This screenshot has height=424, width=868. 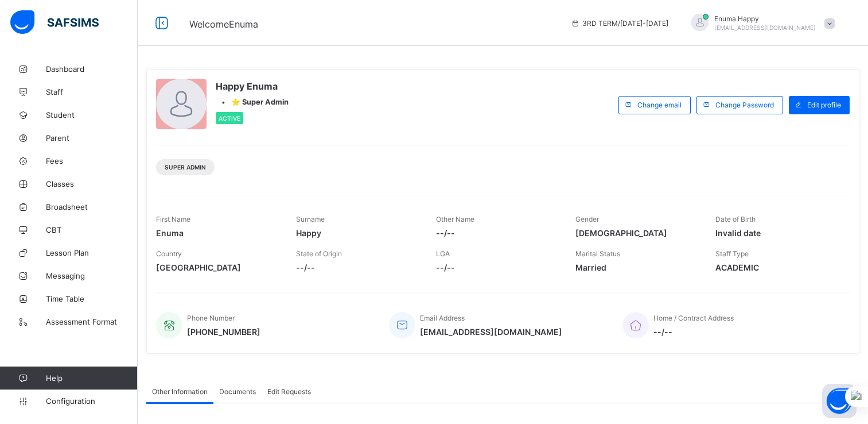 I want to click on span: Date of Birth, so click(x=736, y=219).